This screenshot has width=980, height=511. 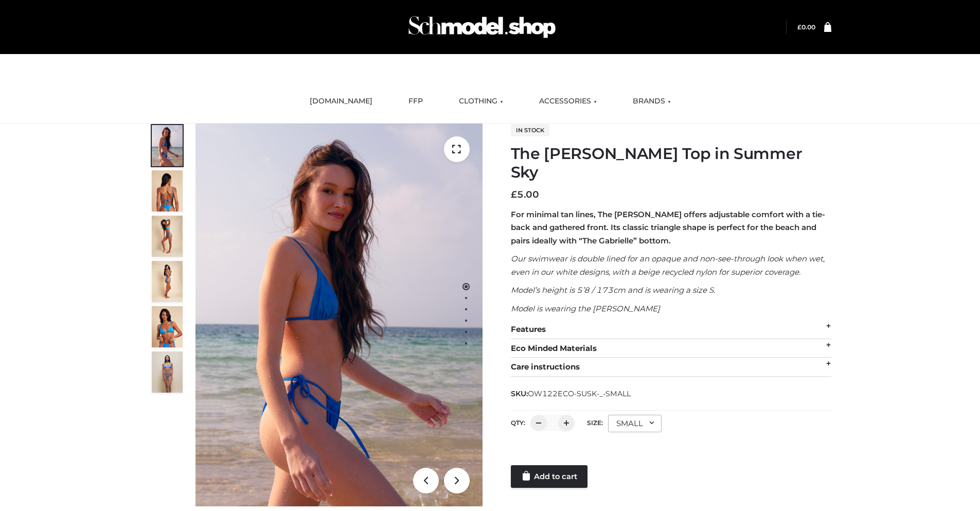 What do you see at coordinates (595, 422) in the screenshot?
I see `label: Size:` at bounding box center [595, 422].